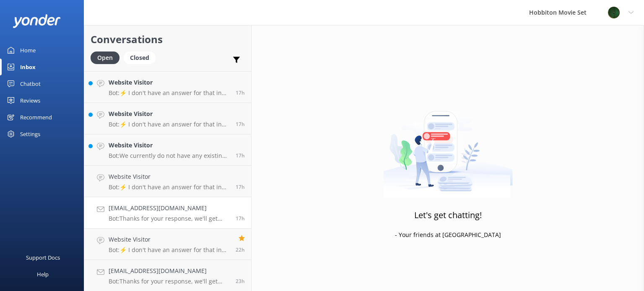  What do you see at coordinates (169, 155) in the screenshot?
I see `p: Bot: We currently do not have any existing promo codes.` at bounding box center [169, 155].